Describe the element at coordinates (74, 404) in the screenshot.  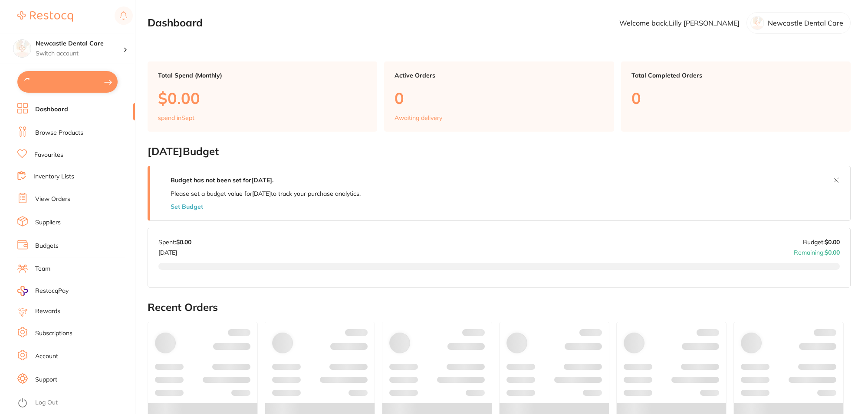
I see `button: Log Out` at that location.